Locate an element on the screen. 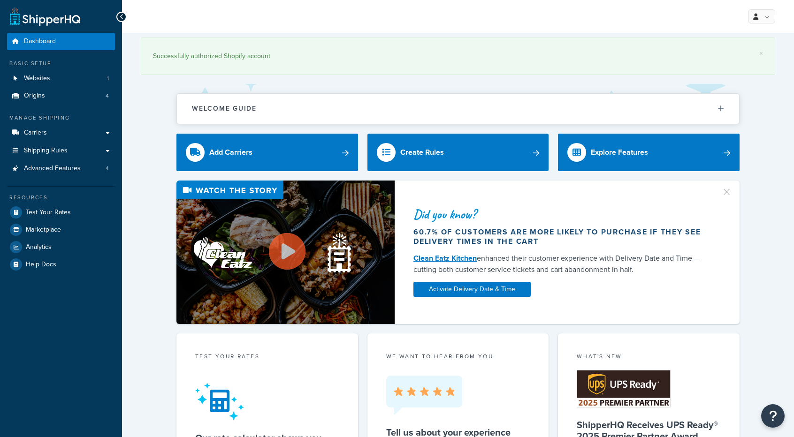  span: Test Your Rates is located at coordinates (48, 213).